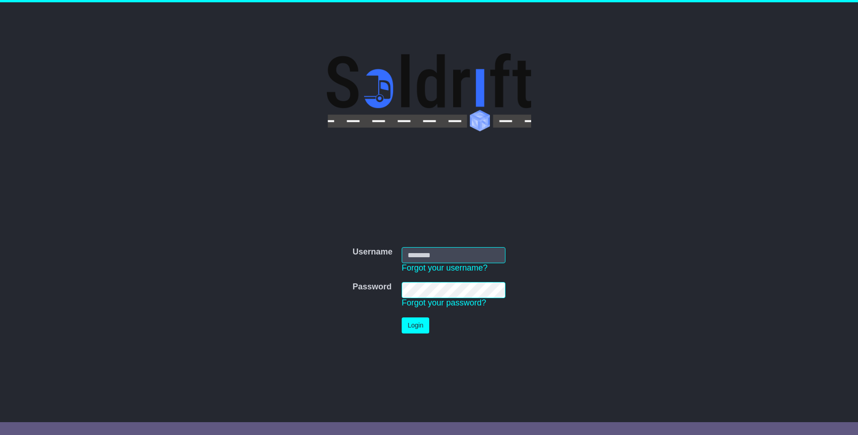  I want to click on a: Forgot your username?, so click(444, 268).